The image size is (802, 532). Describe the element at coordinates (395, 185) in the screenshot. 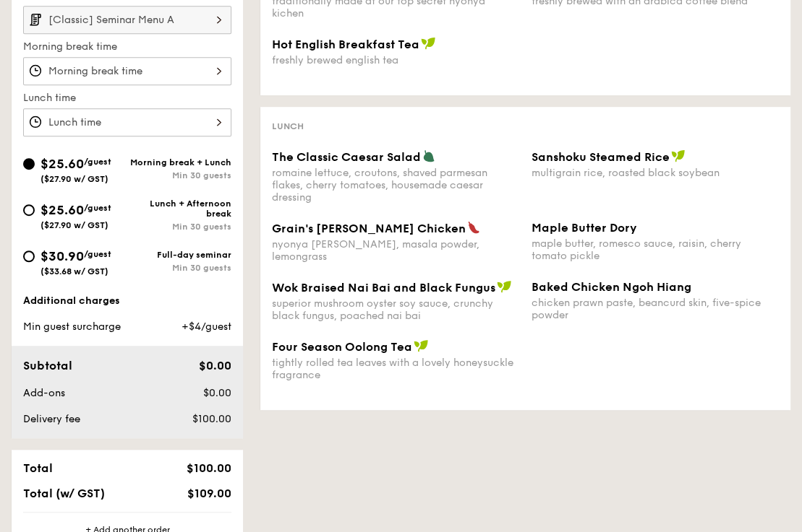

I see `div: romaine lettuce, croutons, shaved parmesan flakes, cherry tomatoes, housemade caesar dressing` at that location.